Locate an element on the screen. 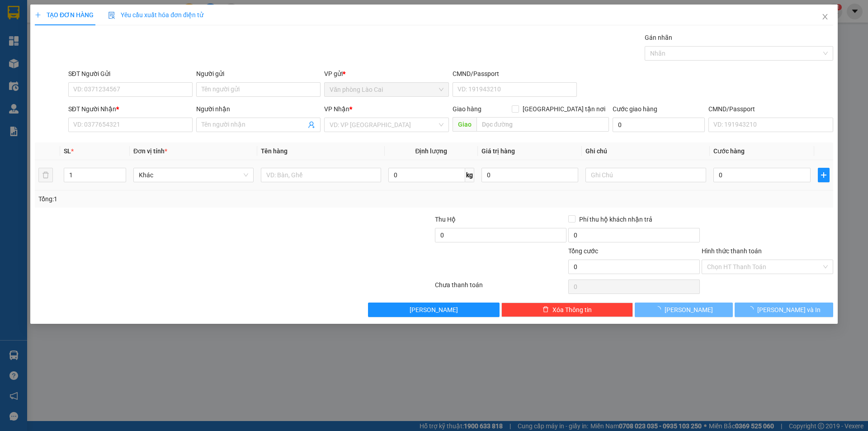  span: Định lượng is located at coordinates (432, 151).